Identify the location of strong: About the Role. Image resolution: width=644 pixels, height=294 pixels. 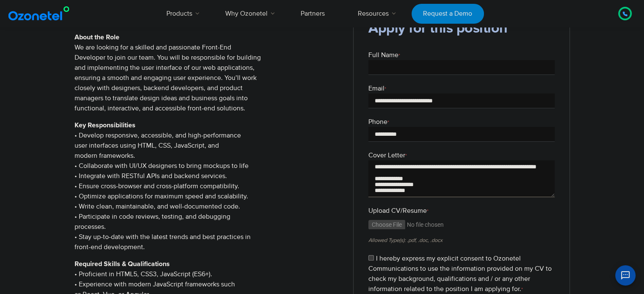
(97, 37).